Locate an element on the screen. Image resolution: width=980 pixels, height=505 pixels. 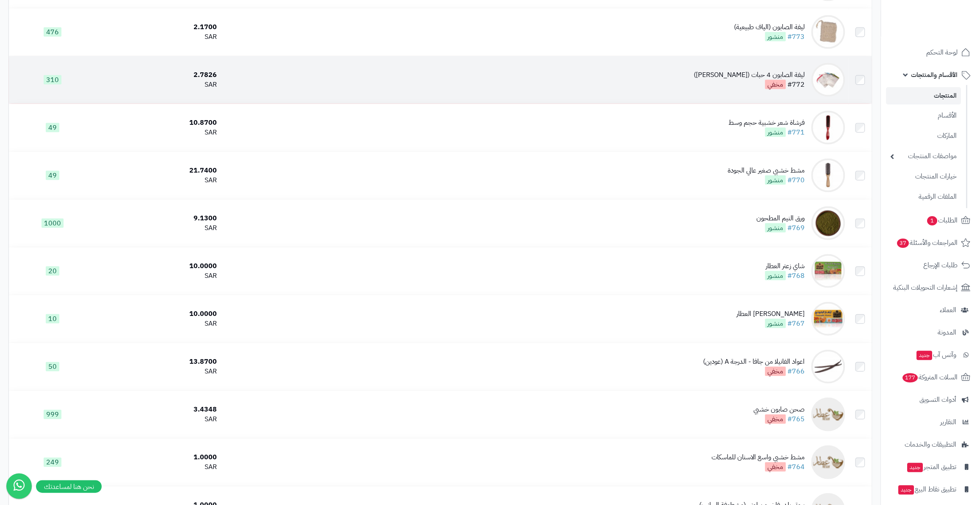
div: 2.1700 is located at coordinates (158, 27).